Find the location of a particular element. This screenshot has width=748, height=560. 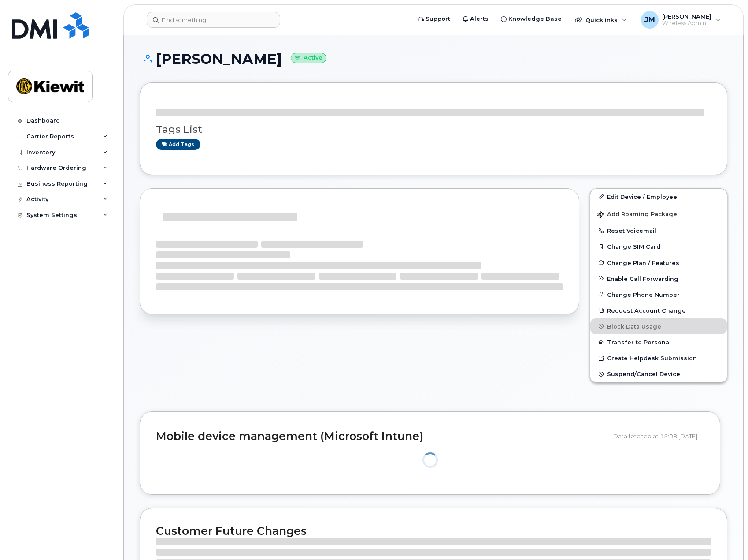

button: Suspend/Cancel Device is located at coordinates (659, 374).